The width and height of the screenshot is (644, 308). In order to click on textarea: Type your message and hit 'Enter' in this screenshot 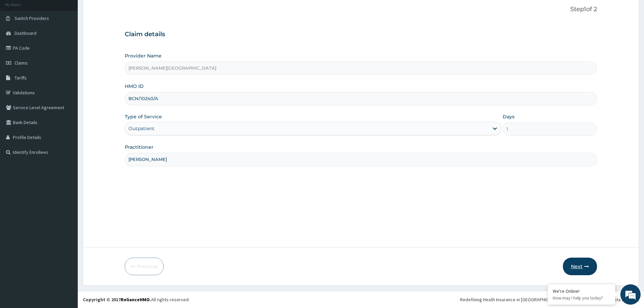, I will do `click(66, 196)`.